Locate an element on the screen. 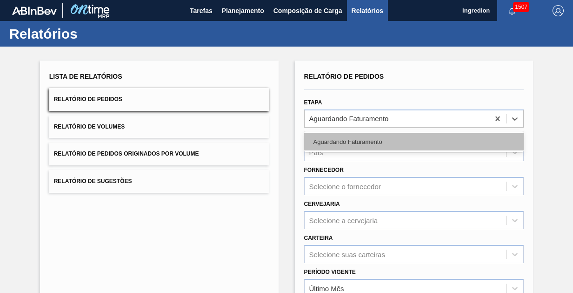 The image size is (573, 293). img: TNhmsLtSVTkK8tSr43FrP2fwEKptu5GPRR3wAAAABJRU5ErkJggg== is located at coordinates (34, 11).